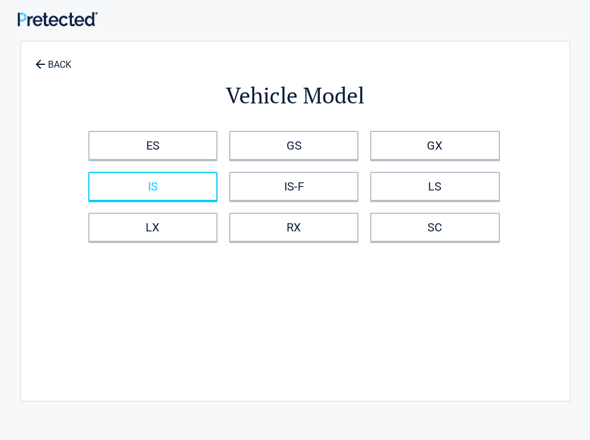 The height and width of the screenshot is (440, 590). I want to click on a: BACK, so click(53, 59).